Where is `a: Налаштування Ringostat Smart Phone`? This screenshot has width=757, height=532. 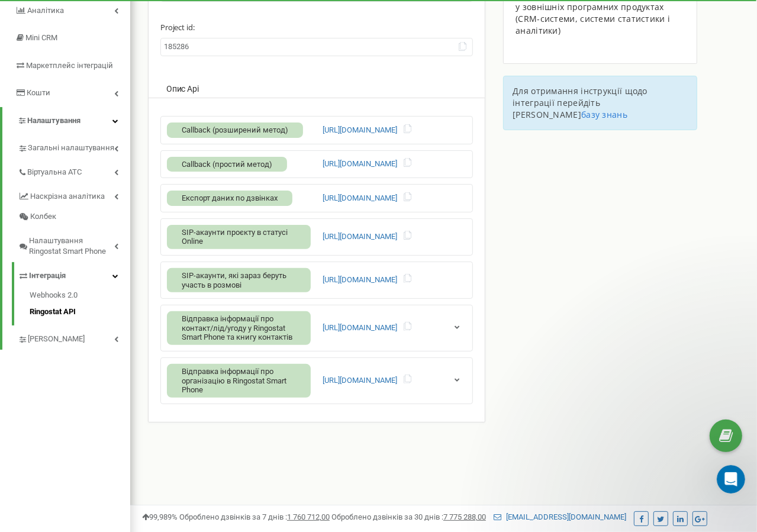 a: Налаштування Ringostat Smart Phone is located at coordinates (74, 244).